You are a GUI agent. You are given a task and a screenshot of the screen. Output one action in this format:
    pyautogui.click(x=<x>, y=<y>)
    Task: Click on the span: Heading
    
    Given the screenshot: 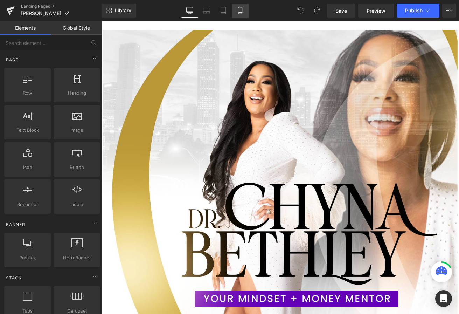 What is the action you would take?
    pyautogui.click(x=77, y=93)
    